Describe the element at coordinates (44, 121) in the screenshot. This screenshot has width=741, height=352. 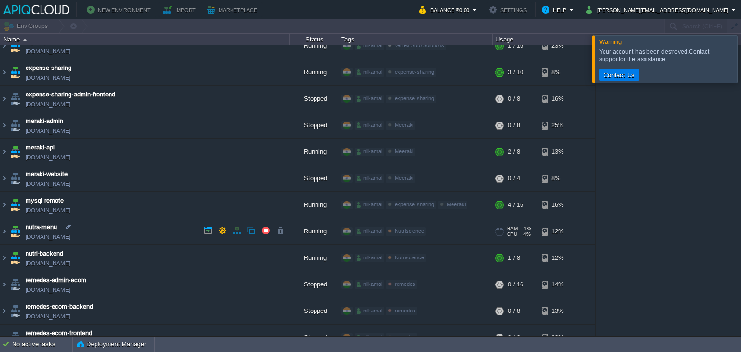
I see `span: meraki-admin` at that location.